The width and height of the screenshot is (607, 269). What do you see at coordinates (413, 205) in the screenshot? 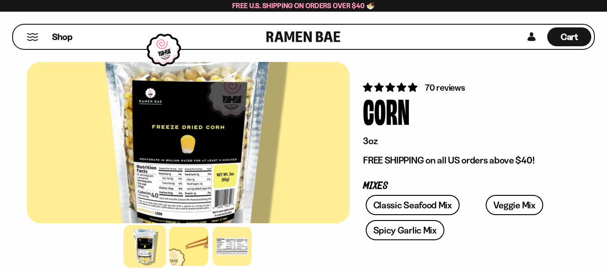
I see `a: Classic Seafood Mix` at bounding box center [413, 205].